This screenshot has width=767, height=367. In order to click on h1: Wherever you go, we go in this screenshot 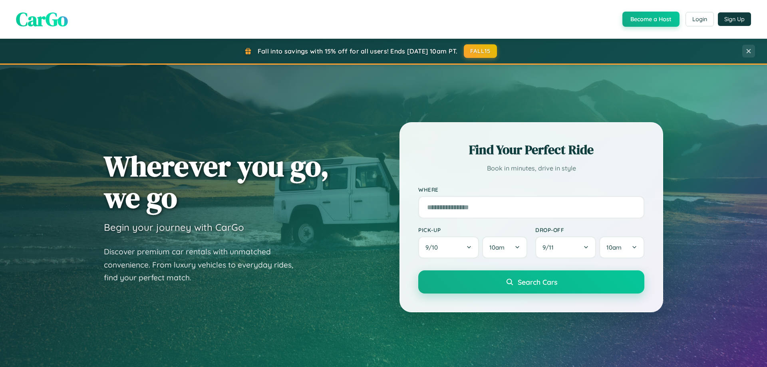, I will do `click(217, 182)`.